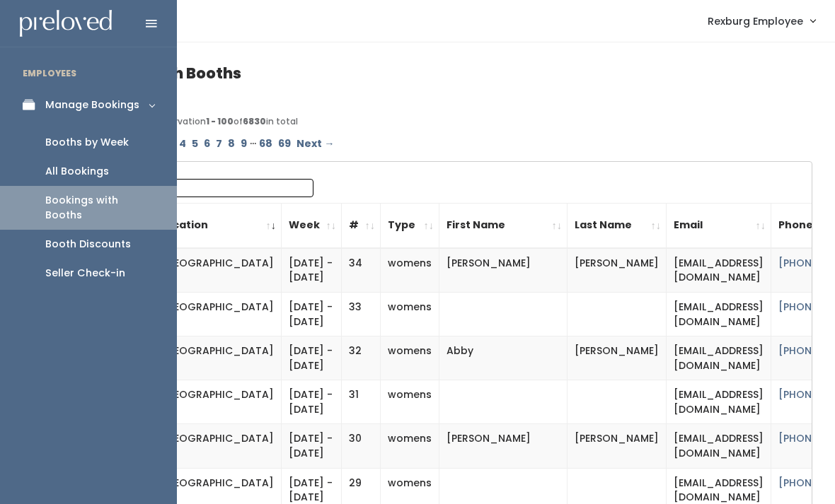  Describe the element at coordinates (266, 143) in the screenshot. I see `a: Page 68` at that location.